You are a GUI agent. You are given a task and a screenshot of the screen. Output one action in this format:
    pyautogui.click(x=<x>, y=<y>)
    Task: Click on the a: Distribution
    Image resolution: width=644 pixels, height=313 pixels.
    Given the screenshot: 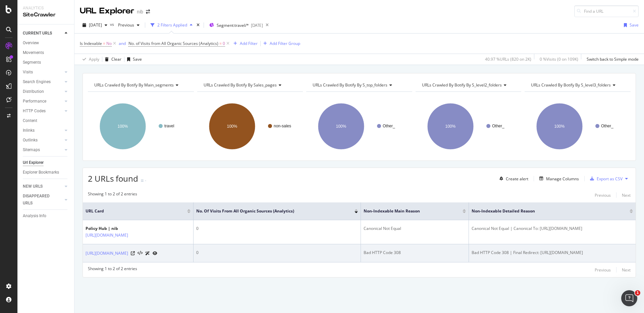 What is the action you would take?
    pyautogui.click(x=42, y=92)
    